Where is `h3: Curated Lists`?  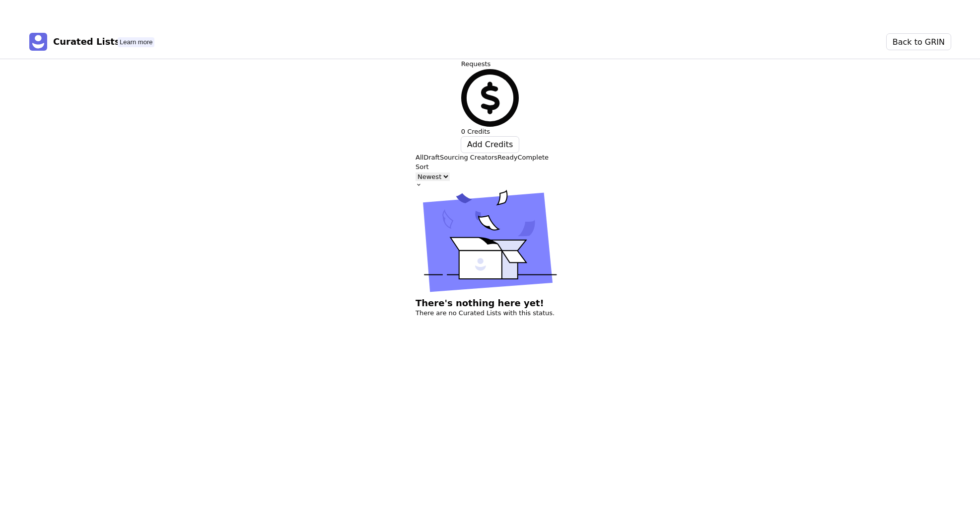
h3: Curated Lists is located at coordinates (86, 41).